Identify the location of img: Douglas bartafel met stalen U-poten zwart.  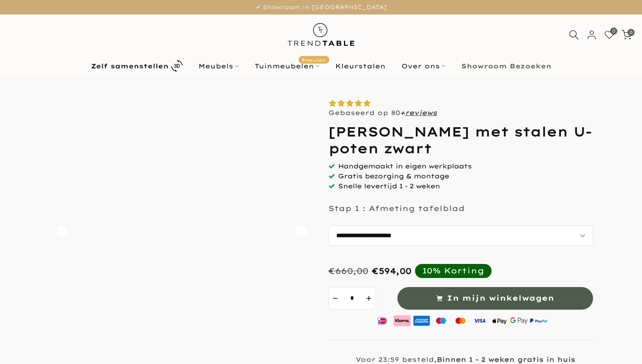
(182, 232).